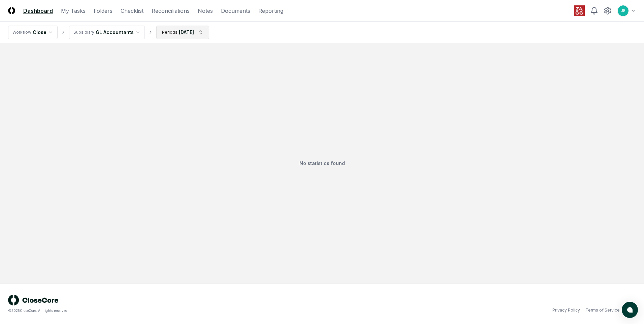  Describe the element at coordinates (103, 11) in the screenshot. I see `a: Folders` at that location.